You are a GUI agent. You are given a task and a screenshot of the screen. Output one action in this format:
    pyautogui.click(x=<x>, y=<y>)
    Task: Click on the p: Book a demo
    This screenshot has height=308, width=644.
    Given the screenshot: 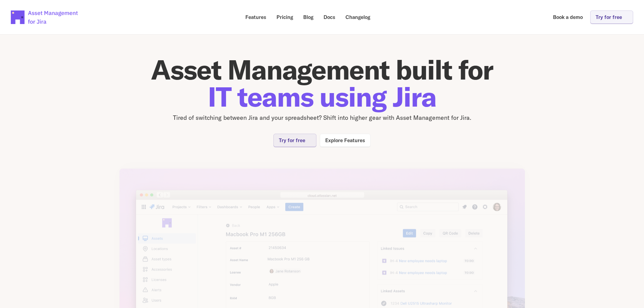 What is the action you would take?
    pyautogui.click(x=568, y=17)
    